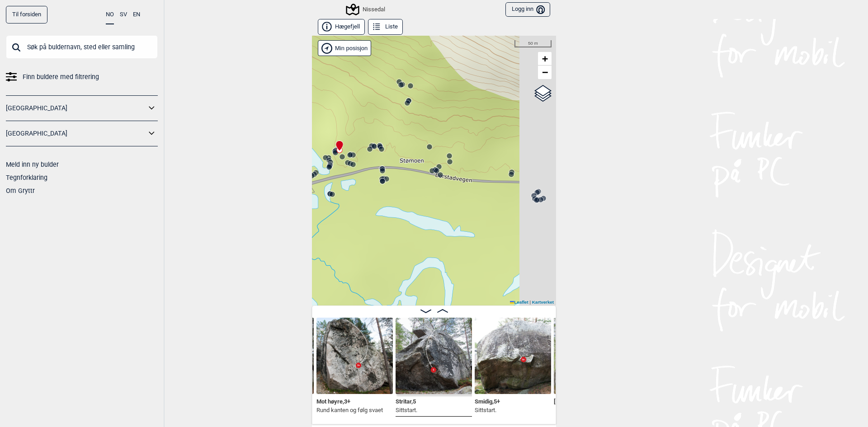  Describe the element at coordinates (60, 77) in the screenshot. I see `span: Finn buldere med filtrering` at that location.